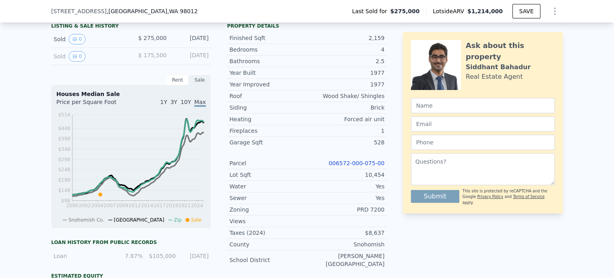 The image size is (614, 278). What do you see at coordinates (268, 131) in the screenshot?
I see `div: Fireplaces` at bounding box center [268, 131].